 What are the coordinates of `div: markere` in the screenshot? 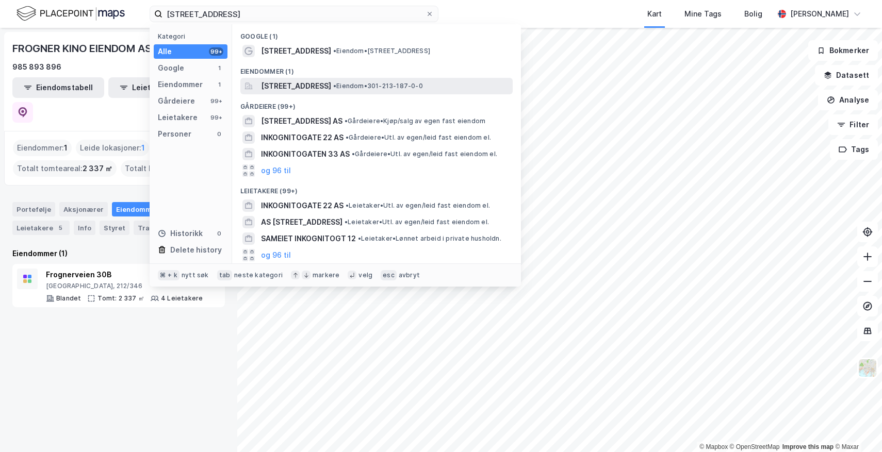 It's located at (326, 275).